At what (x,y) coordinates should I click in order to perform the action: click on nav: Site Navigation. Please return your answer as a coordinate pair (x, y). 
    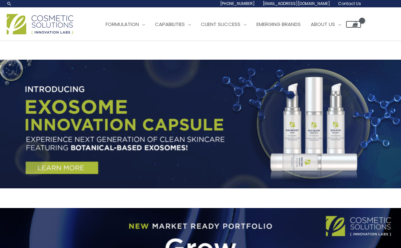
    Looking at the image, I should click on (228, 24).